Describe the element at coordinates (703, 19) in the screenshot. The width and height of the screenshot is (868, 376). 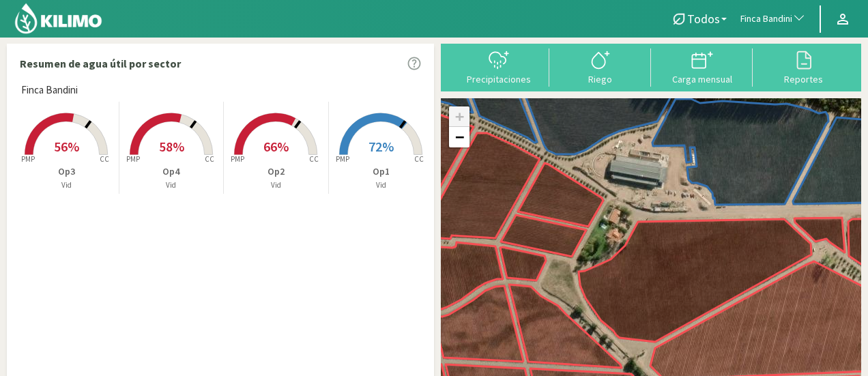
I see `span: Todos` at that location.